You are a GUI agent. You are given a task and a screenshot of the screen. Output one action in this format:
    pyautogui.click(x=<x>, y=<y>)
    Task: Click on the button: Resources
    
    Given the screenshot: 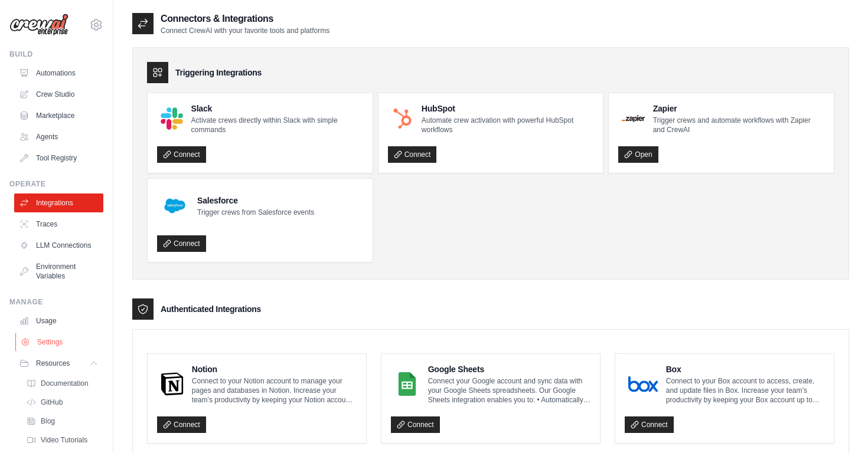 What is the action you would take?
    pyautogui.click(x=59, y=363)
    